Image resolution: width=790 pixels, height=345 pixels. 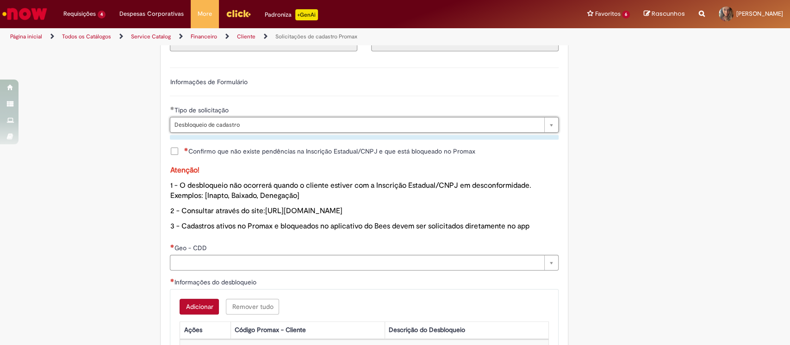 I want to click on span: 3 - Cadastros ativos no Promax e bloqueados no aplicativo do Bees devem ser solicitados diretamen..., so click(x=350, y=226).